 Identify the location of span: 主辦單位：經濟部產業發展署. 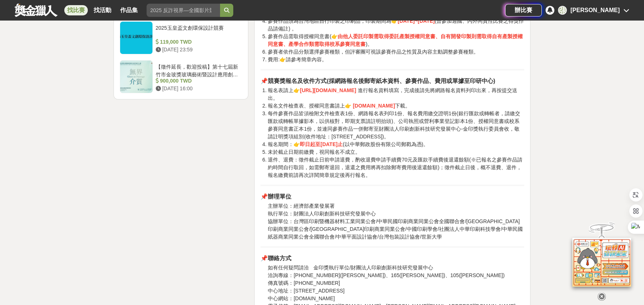
(301, 206).